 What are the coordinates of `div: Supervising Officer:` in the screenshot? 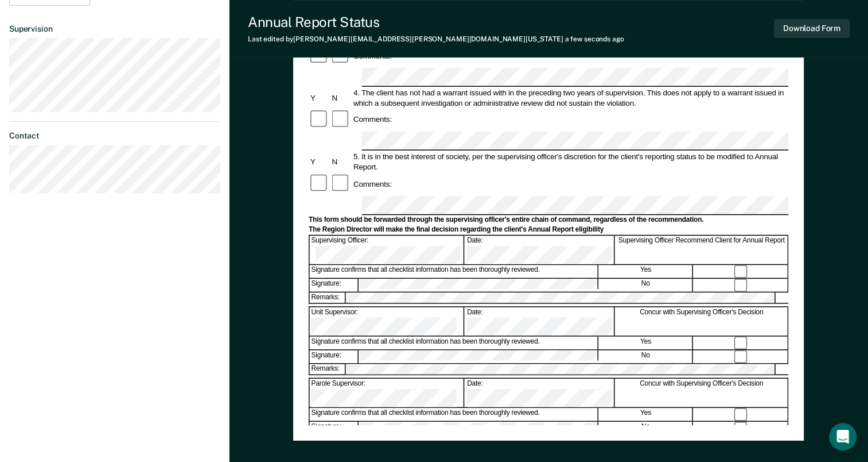 It's located at (387, 250).